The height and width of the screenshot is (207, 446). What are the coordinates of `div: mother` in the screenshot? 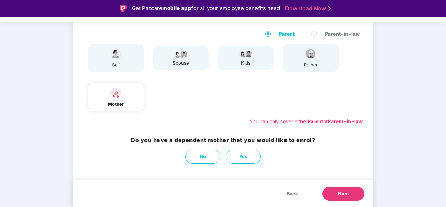 It's located at (116, 104).